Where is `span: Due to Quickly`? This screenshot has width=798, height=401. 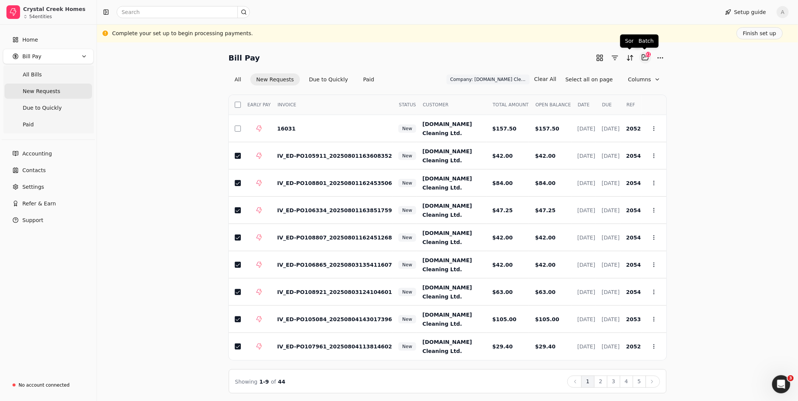 span: Due to Quickly is located at coordinates (42, 108).